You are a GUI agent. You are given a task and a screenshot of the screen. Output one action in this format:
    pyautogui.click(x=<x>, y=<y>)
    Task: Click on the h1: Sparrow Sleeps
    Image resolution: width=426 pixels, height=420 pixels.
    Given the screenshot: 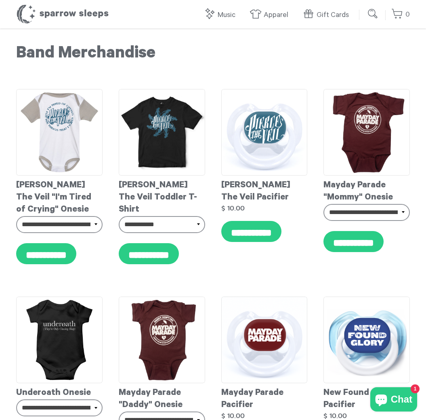 What is the action you would take?
    pyautogui.click(x=63, y=14)
    